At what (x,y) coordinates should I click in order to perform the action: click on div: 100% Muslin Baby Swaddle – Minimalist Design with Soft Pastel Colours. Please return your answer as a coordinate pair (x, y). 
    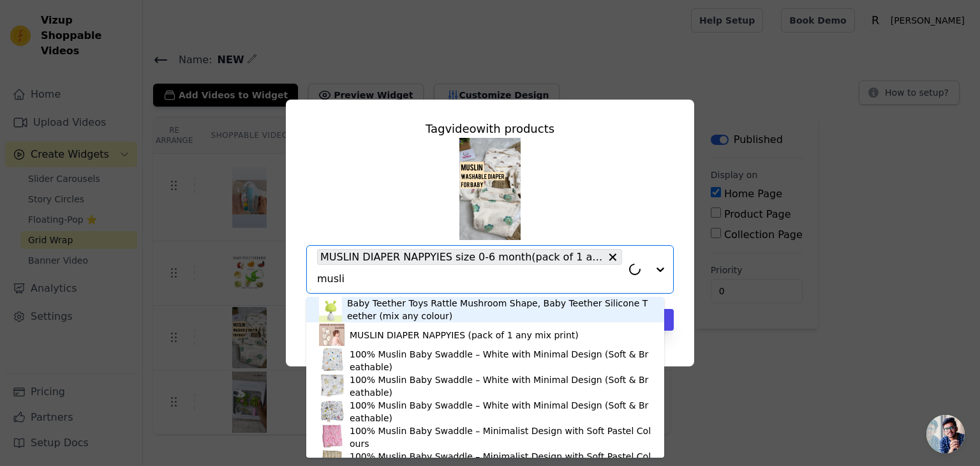
    Looking at the image, I should click on (500, 437).